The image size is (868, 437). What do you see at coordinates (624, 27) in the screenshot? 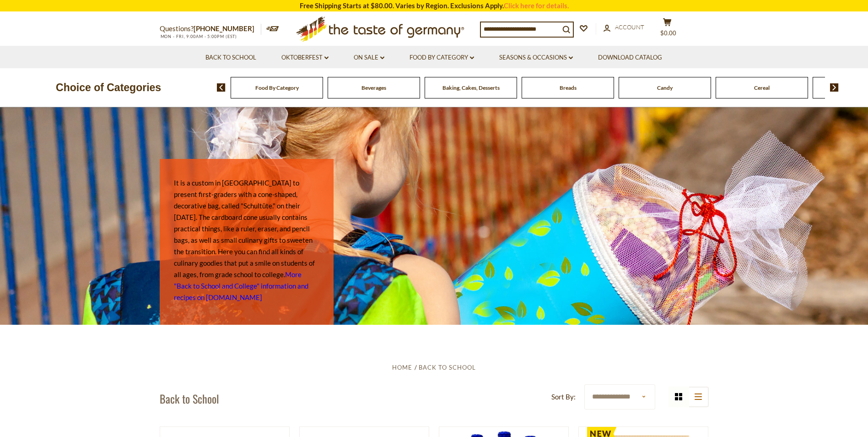
I see `a: Account` at bounding box center [624, 27].